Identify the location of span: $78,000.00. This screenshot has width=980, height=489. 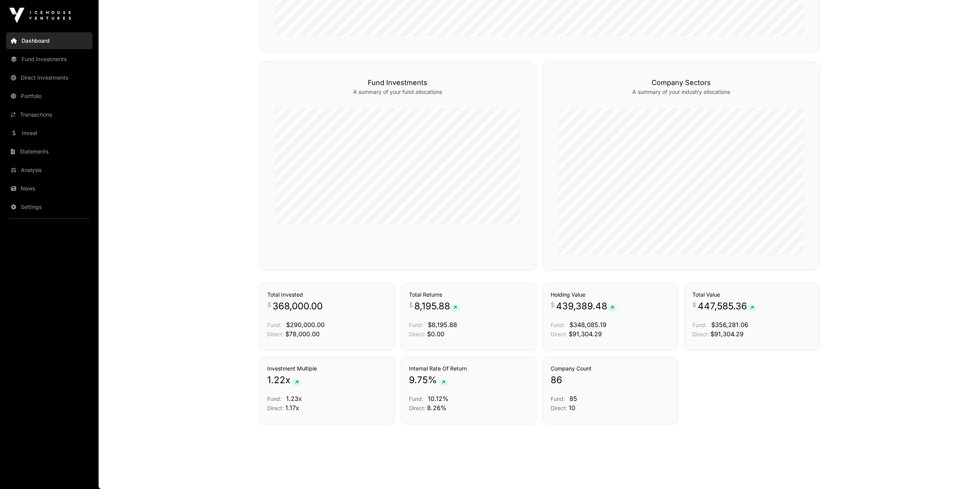
(302, 334).